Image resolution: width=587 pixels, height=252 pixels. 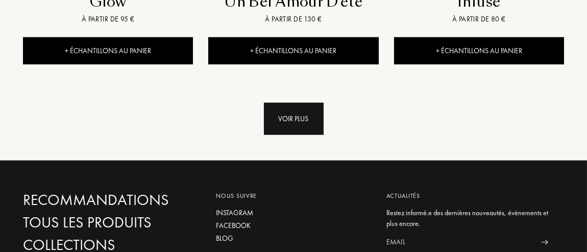 I want to click on a: Tous les produits, so click(x=108, y=222).